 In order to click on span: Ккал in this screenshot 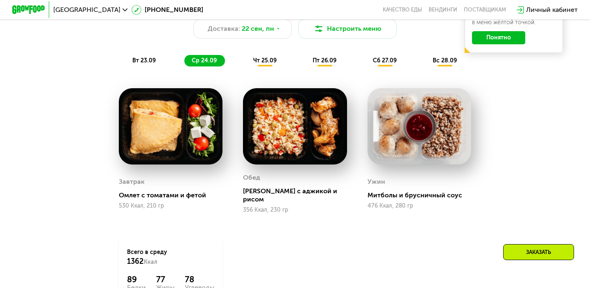, I will do `click(150, 261)`.